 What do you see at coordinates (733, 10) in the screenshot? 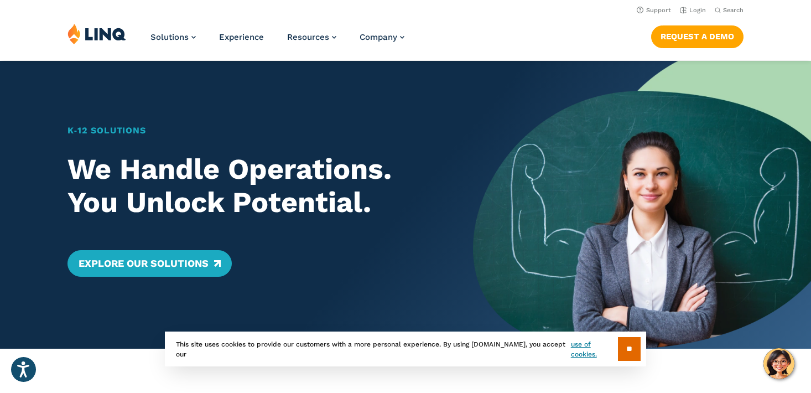
I see `span: Search` at bounding box center [733, 10].